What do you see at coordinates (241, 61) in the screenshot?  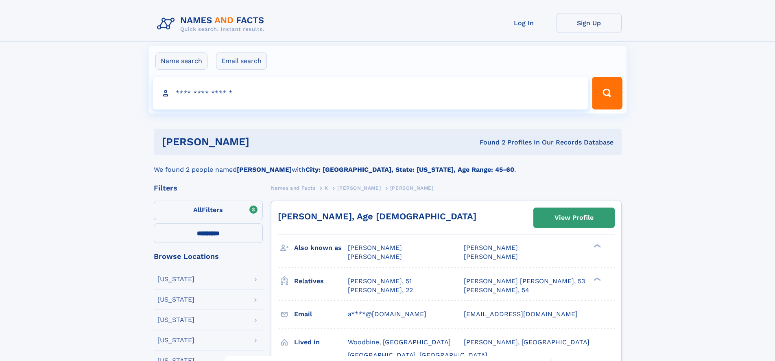 I see `label: Email search` at bounding box center [241, 61].